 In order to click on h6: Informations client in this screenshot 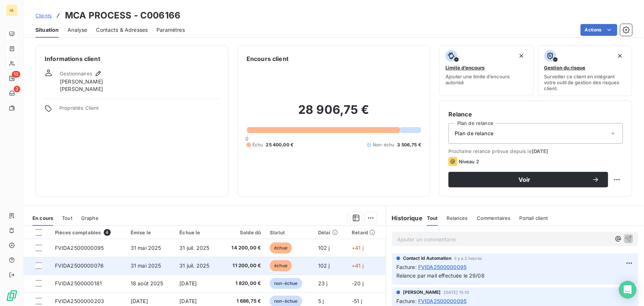, I will do `click(131, 59)`.